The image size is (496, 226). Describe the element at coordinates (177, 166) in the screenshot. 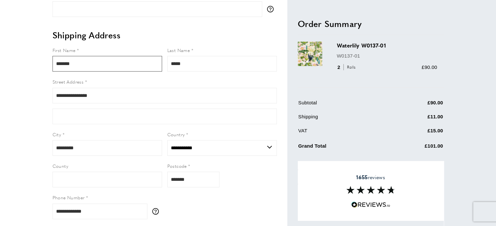

I see `span: Postcode` at that location.